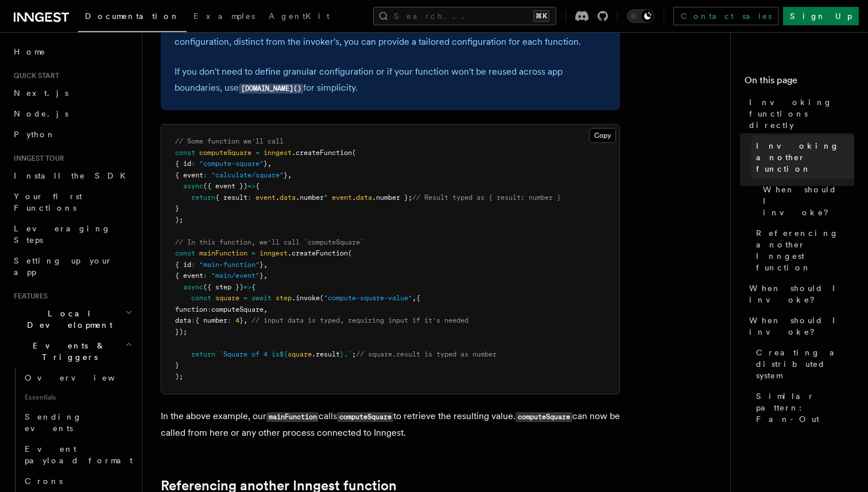 The width and height of the screenshot is (868, 492). What do you see at coordinates (132, 18) in the screenshot?
I see `a: Documentation` at bounding box center [132, 18].